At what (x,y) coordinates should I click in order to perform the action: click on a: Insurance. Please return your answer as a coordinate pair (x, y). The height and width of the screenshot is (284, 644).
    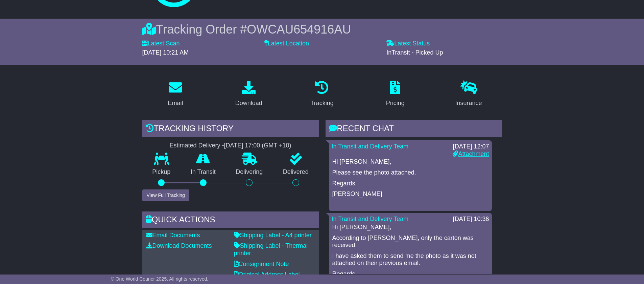
    Looking at the image, I should click on (469, 94).